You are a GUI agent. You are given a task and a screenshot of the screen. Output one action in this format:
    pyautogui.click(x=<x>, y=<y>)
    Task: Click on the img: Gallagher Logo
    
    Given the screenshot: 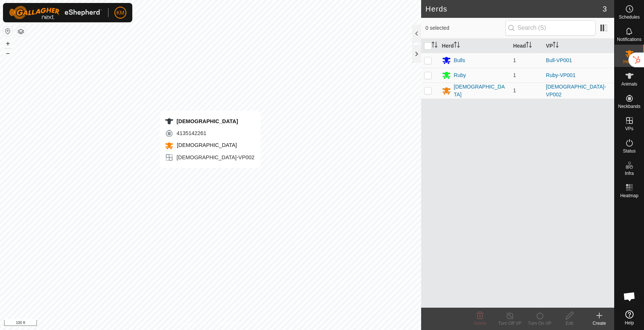 What is the action you would take?
    pyautogui.click(x=55, y=13)
    